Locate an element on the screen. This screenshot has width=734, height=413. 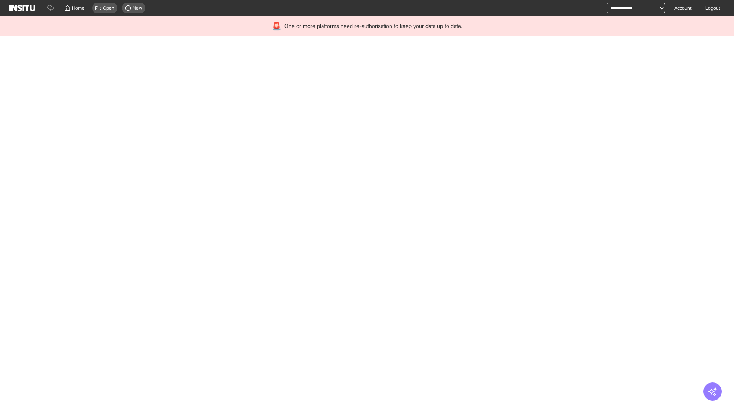
span: Open is located at coordinates (109, 8).